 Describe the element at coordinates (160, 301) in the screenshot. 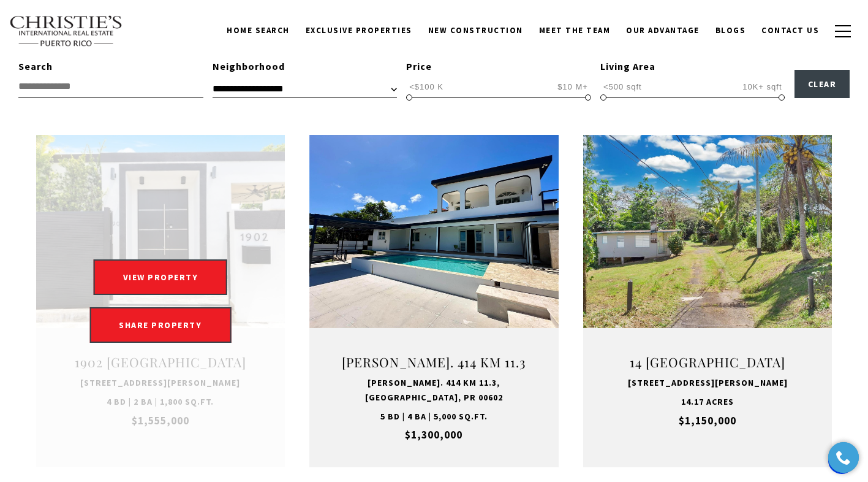

I see `a: Open this option` at that location.